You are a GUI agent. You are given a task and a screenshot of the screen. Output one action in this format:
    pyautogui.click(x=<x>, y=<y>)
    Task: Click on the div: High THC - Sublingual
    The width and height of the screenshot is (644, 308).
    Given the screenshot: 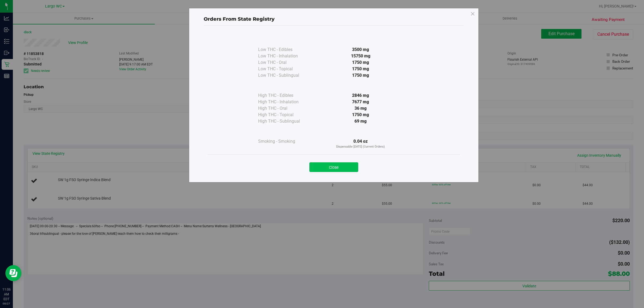 What is the action you would take?
    pyautogui.click(x=285, y=121)
    